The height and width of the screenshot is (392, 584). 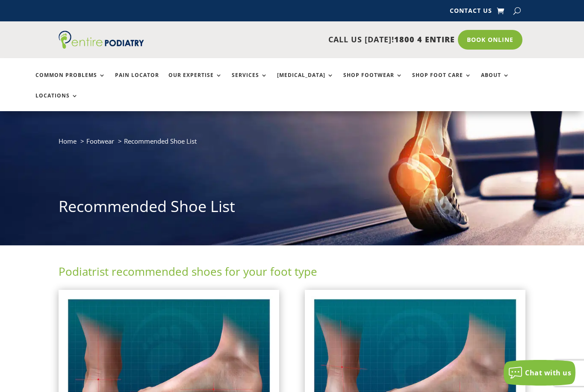 What do you see at coordinates (373, 81) in the screenshot?
I see `a: Shop Footwear` at bounding box center [373, 81].